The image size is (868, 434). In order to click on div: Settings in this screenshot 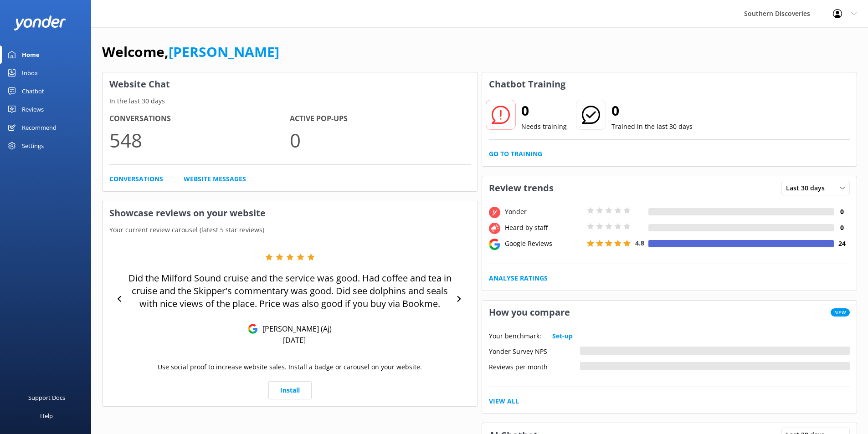, I will do `click(32, 146)`.